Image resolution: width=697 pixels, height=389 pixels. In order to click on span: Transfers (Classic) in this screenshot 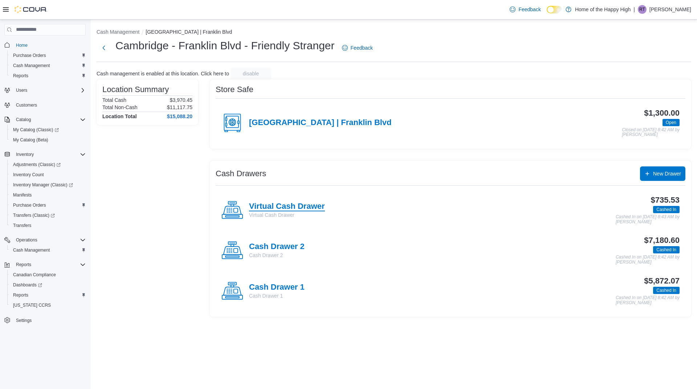, I will do `click(34, 216)`.